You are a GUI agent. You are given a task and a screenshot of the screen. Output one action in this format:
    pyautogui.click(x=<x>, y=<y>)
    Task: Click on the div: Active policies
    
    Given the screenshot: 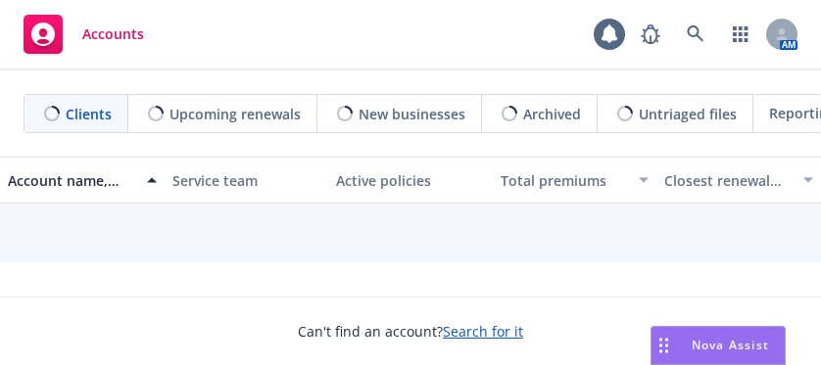 What is the action you would take?
    pyautogui.click(x=410, y=180)
    